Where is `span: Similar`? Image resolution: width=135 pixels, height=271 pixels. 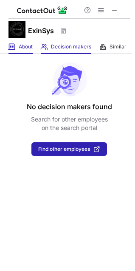 span: Similar is located at coordinates (118, 47).